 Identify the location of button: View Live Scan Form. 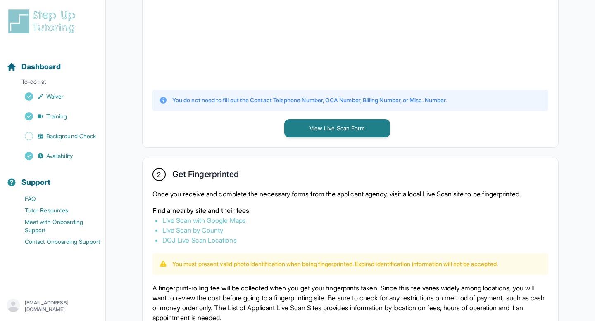
(337, 128).